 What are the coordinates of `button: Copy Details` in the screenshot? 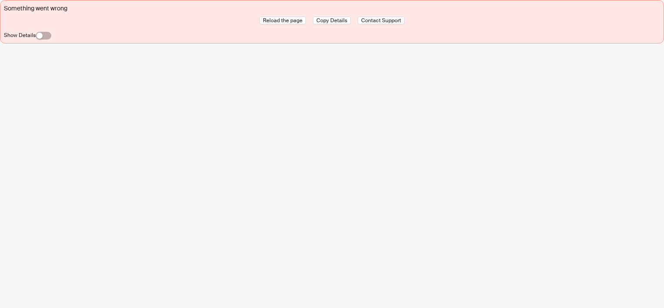 It's located at (332, 20).